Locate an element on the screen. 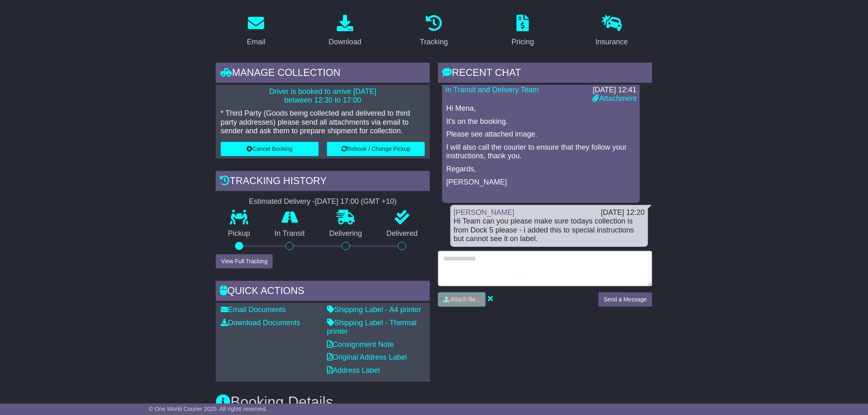 The height and width of the screenshot is (415, 868). p: Delivered is located at coordinates (402, 234).